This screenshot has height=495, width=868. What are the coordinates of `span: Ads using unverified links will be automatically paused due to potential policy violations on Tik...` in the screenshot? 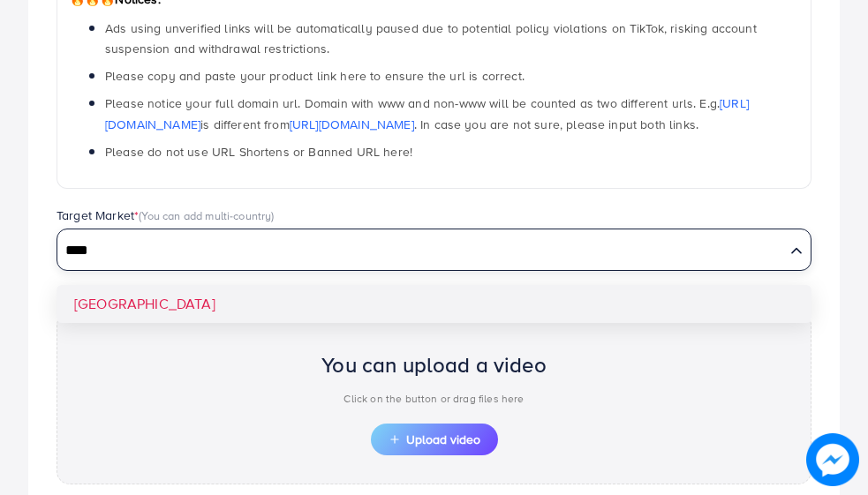 It's located at (431, 38).